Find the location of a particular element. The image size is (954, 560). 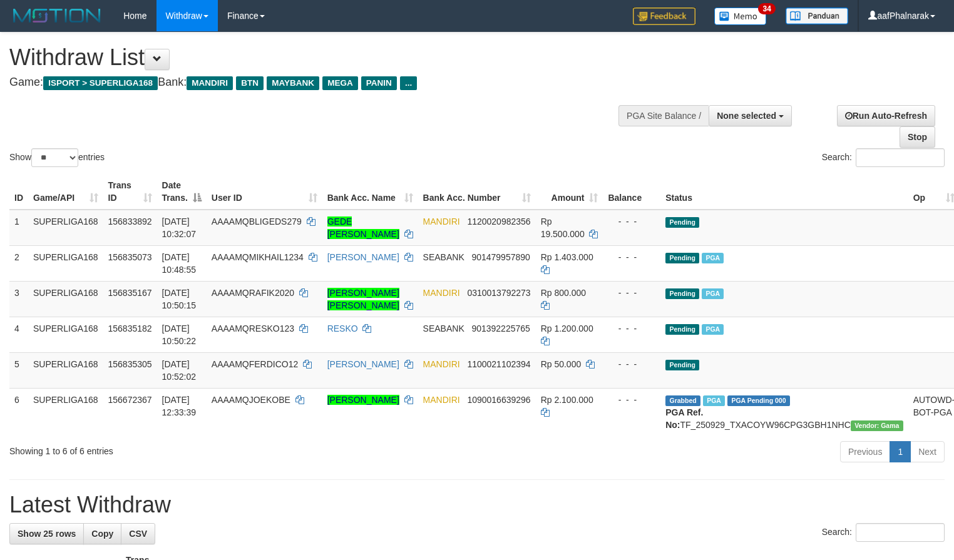

span: BTN is located at coordinates (250, 83).